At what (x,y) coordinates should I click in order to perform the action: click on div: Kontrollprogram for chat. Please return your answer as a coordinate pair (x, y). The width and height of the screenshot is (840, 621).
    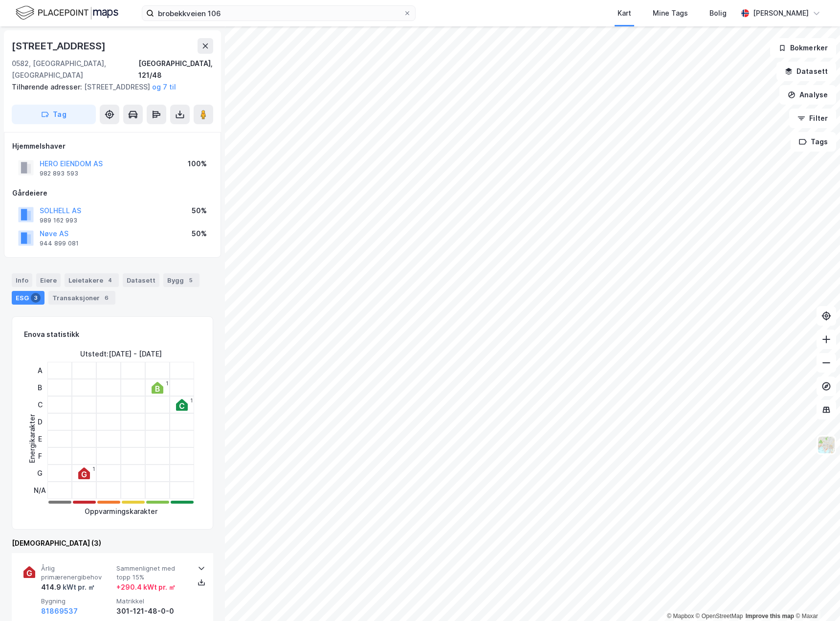
    Looking at the image, I should click on (816, 598).